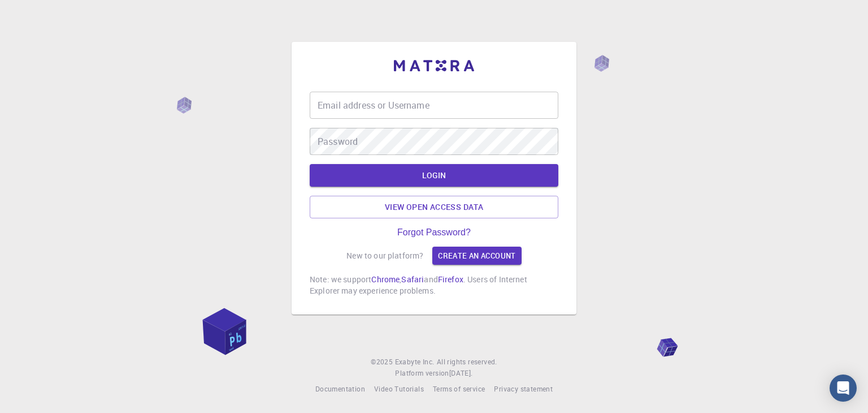  What do you see at coordinates (415, 361) in the screenshot?
I see `span: Exabyte Inc.` at bounding box center [415, 361].